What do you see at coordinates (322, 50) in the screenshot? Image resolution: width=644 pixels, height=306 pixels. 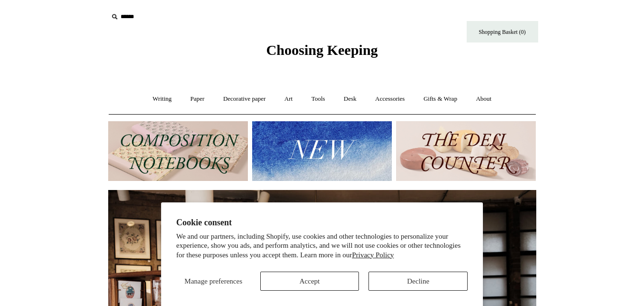 I see `span: Choosing Keeping` at bounding box center [322, 50].